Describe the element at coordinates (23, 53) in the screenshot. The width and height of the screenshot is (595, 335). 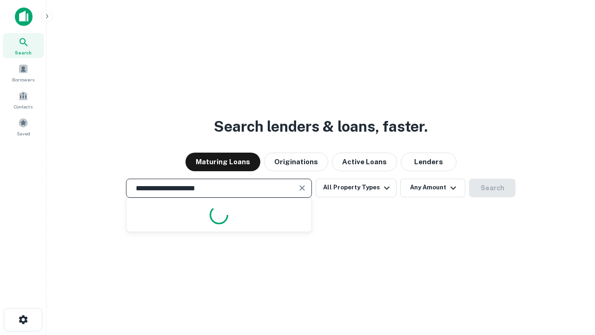
I see `span: Search` at that location.